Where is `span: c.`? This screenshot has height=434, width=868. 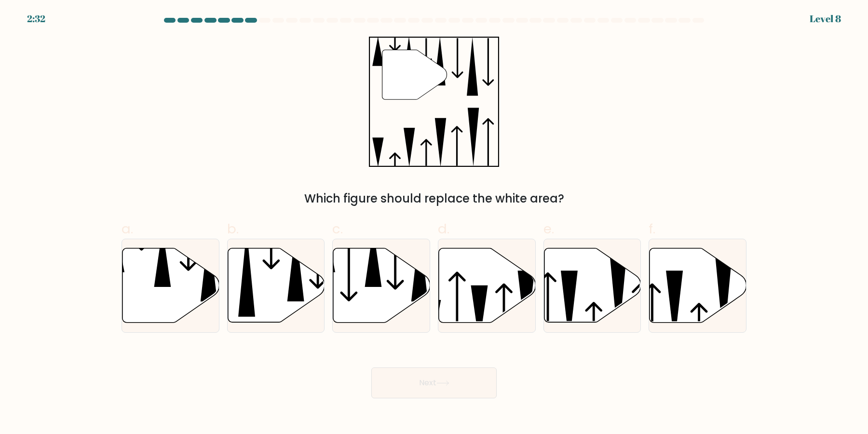 span: c. is located at coordinates (338, 229).